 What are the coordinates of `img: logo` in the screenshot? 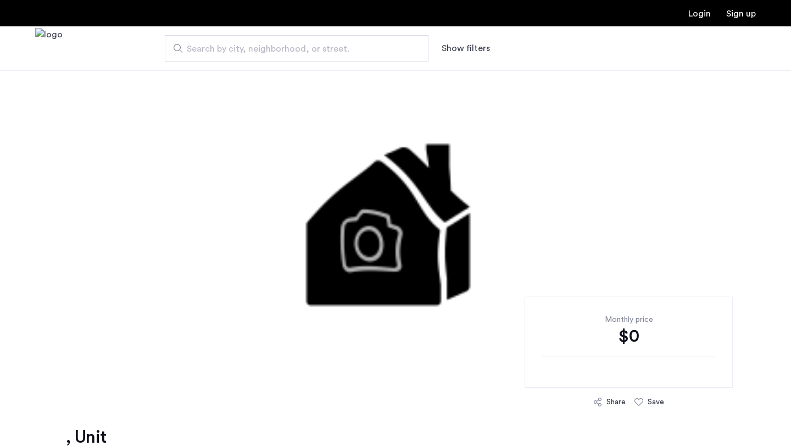 It's located at (49, 48).